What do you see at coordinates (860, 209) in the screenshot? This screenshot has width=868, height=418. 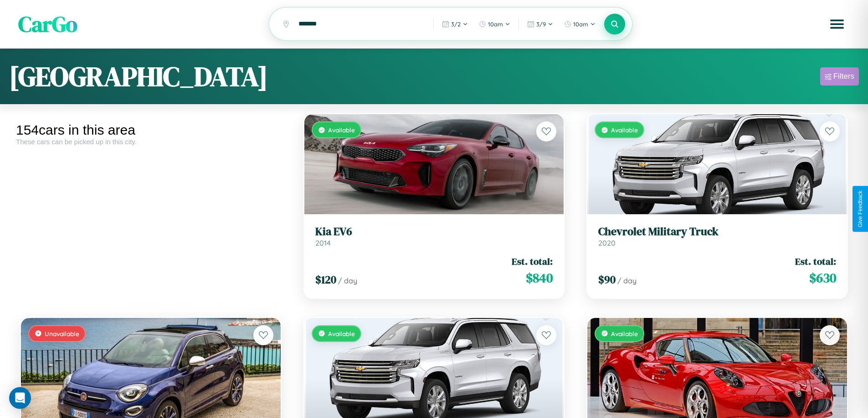 I see `div: Give Feedback` at bounding box center [860, 209].